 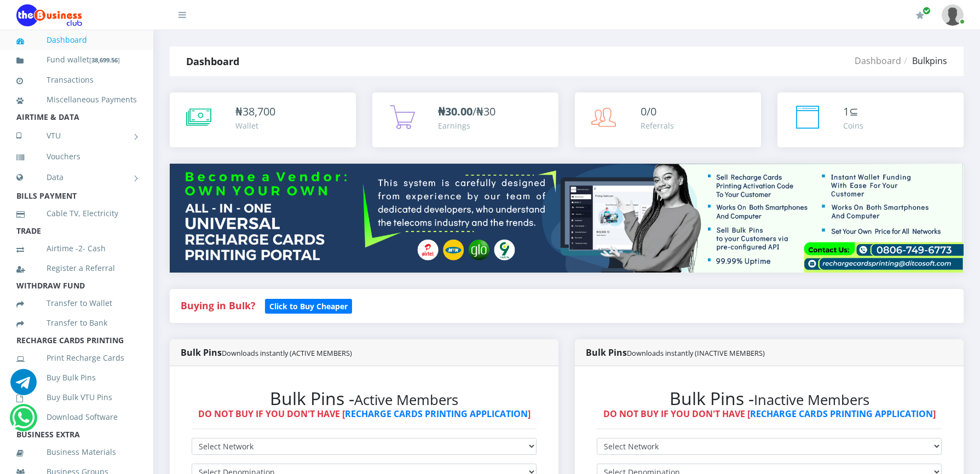 I want to click on small: Active Members, so click(x=406, y=399).